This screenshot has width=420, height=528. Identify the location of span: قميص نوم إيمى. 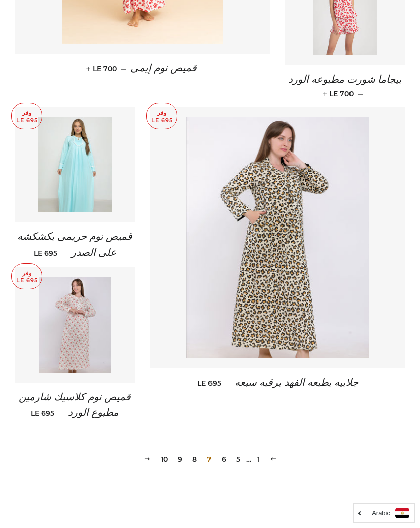
(164, 69).